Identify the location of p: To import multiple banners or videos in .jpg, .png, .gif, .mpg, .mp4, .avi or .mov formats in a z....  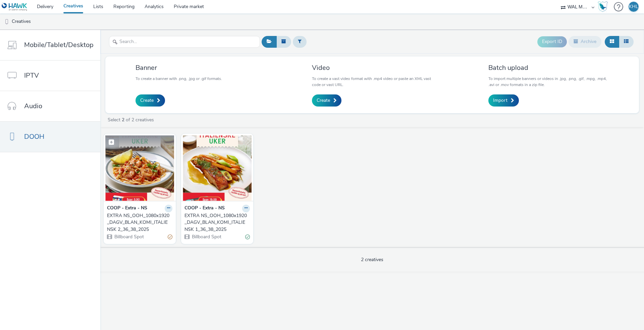
(549, 82).